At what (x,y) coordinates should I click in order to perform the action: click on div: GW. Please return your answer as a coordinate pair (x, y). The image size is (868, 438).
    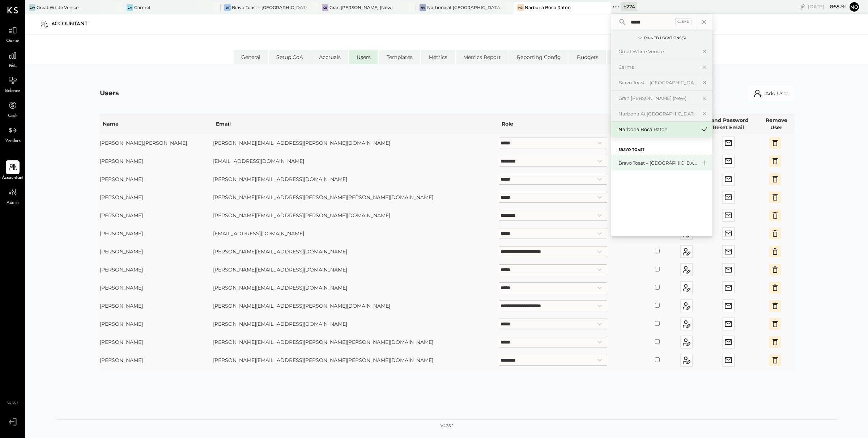
    Looking at the image, I should click on (32, 8).